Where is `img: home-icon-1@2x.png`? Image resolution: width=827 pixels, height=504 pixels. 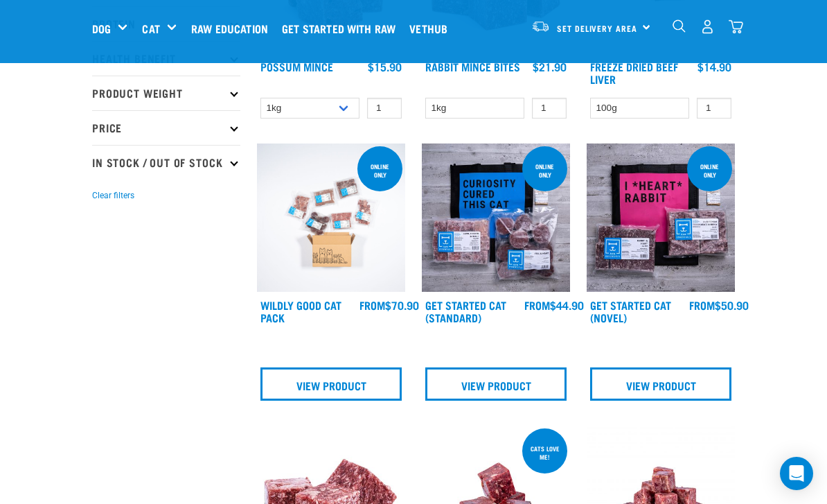 img: home-icon-1@2x.png is located at coordinates (679, 26).